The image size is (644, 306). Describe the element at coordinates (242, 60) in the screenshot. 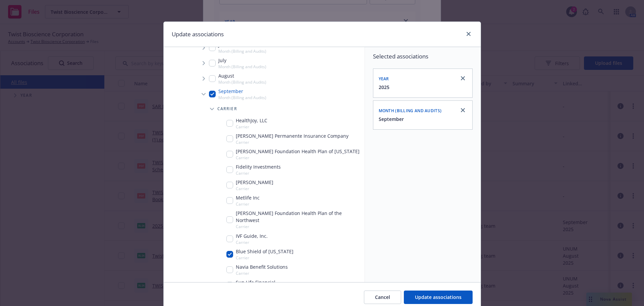

I see `span: July` at that location.